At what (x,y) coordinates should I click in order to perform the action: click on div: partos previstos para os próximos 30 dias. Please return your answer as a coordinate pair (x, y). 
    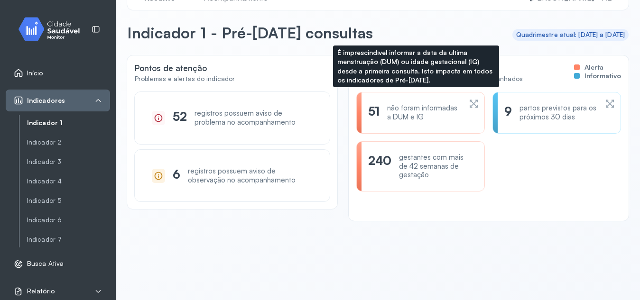
    Looking at the image, I should click on (558, 113).